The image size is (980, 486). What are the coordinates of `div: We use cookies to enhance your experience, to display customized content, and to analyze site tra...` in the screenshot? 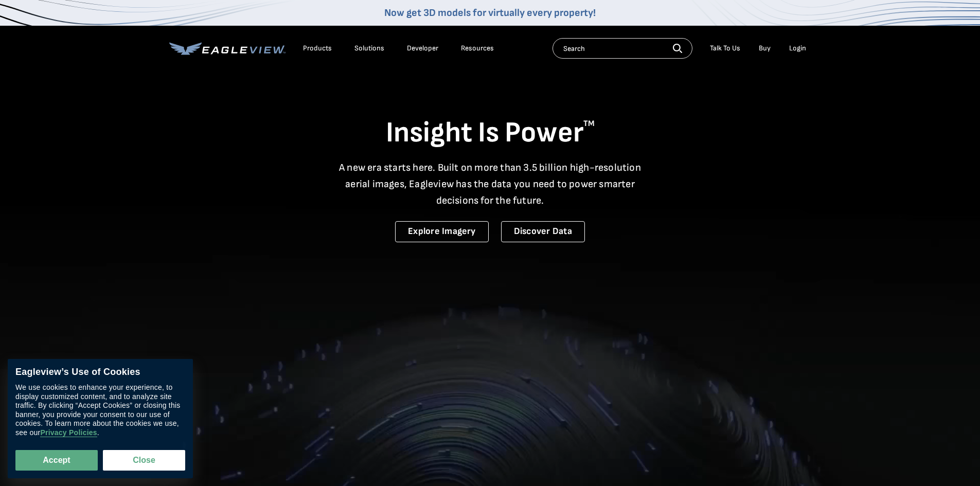 It's located at (101, 410).